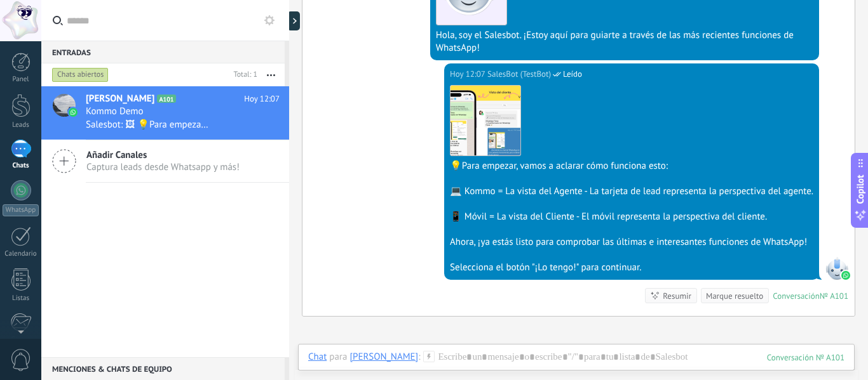 The width and height of the screenshot is (868, 380). What do you see at coordinates (21, 254) in the screenshot?
I see `div: Calendario` at bounding box center [21, 254].